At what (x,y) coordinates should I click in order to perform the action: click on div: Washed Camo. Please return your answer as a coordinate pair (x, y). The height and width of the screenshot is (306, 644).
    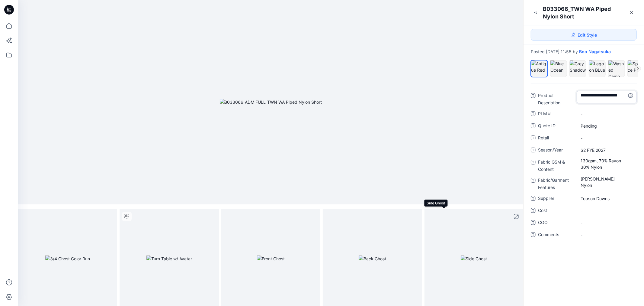
    Looking at the image, I should click on (616, 69).